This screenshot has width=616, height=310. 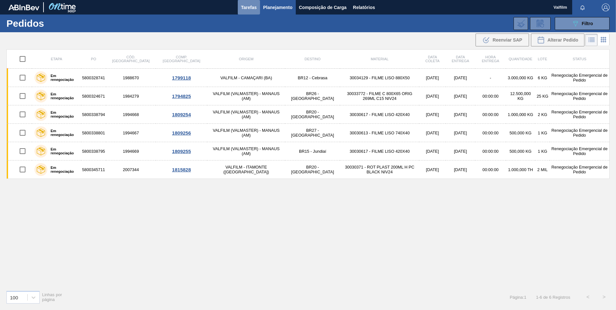 What do you see at coordinates (460, 59) in the screenshot?
I see `span: Data entrega` at bounding box center [460, 59].